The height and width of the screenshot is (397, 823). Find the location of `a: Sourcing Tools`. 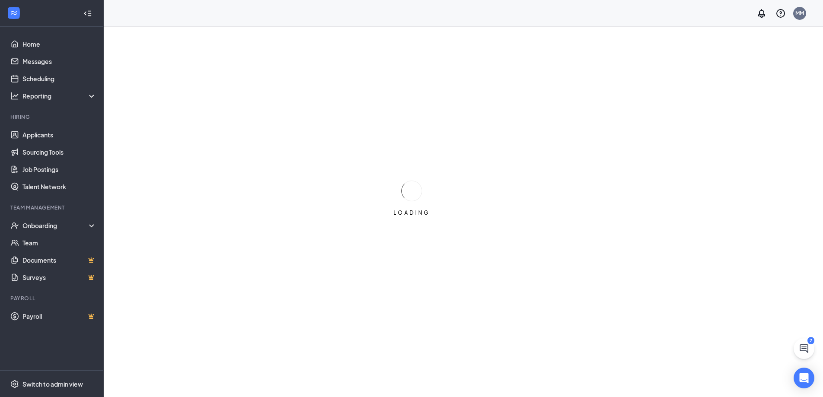

a: Sourcing Tools is located at coordinates (59, 152).